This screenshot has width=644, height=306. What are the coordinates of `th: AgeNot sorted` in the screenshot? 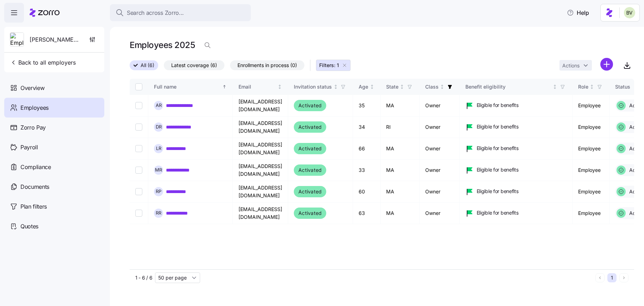 It's located at (367, 87).